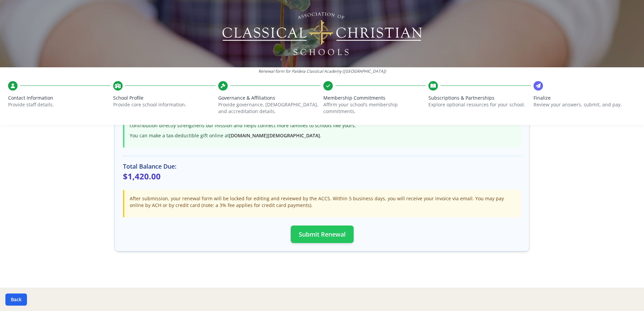  What do you see at coordinates (164, 105) in the screenshot?
I see `p: Provide core school information.` at bounding box center [164, 105].